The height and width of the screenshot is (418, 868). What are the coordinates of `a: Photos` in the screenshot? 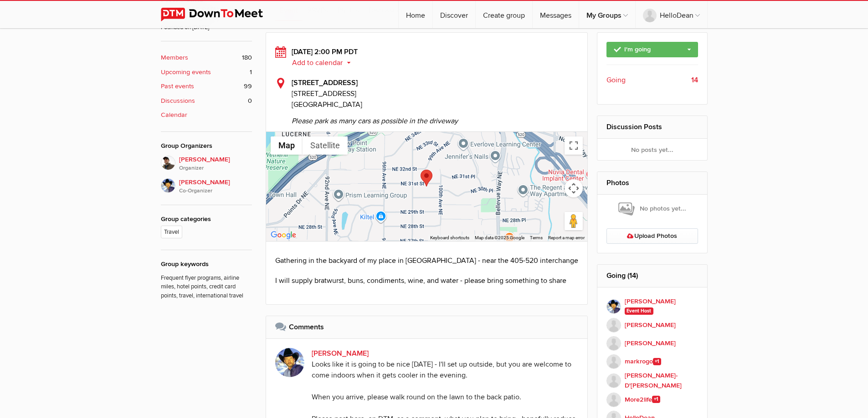 It's located at (618, 183).